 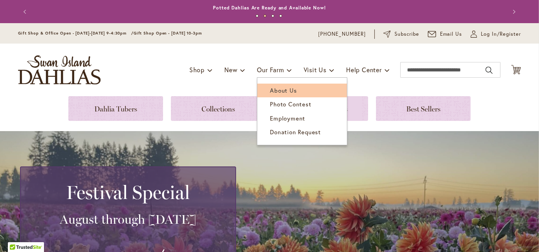 I want to click on button: Next, so click(x=513, y=12).